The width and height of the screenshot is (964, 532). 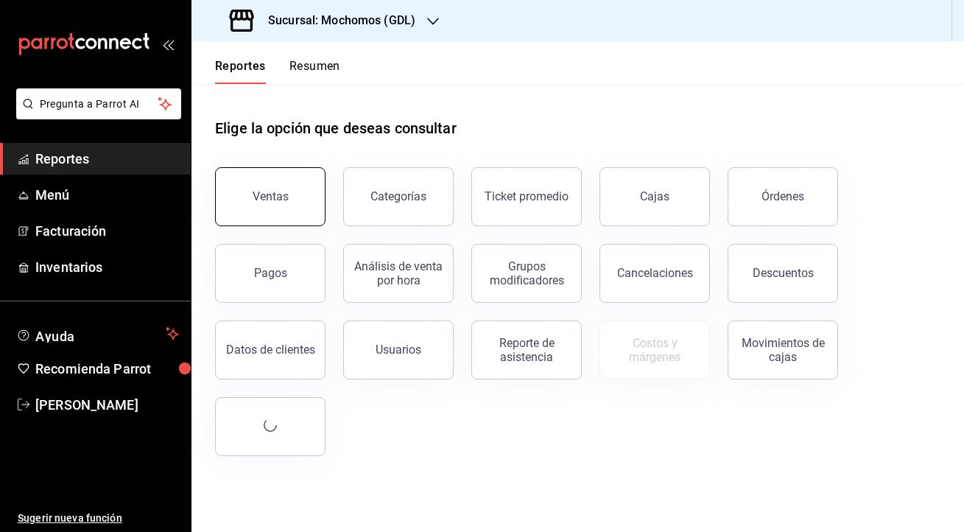 I want to click on div: Grupos modificadores, so click(x=527, y=273).